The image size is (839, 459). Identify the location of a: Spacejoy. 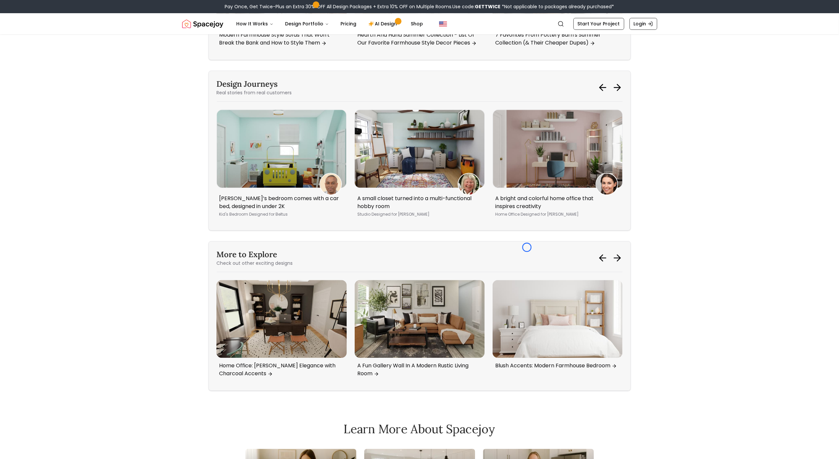
(203, 24).